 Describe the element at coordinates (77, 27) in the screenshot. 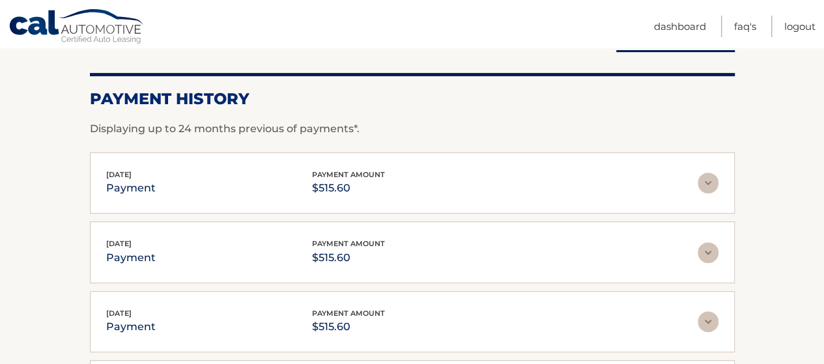

I see `a: Cal Automotive` at that location.